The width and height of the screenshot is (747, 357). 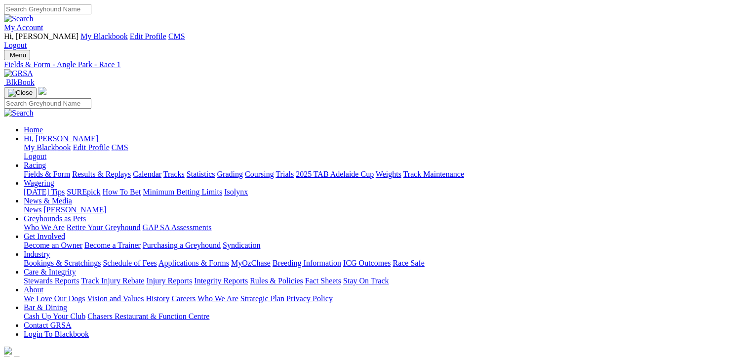 What do you see at coordinates (177, 227) in the screenshot?
I see `a: GAP SA Assessments` at bounding box center [177, 227].